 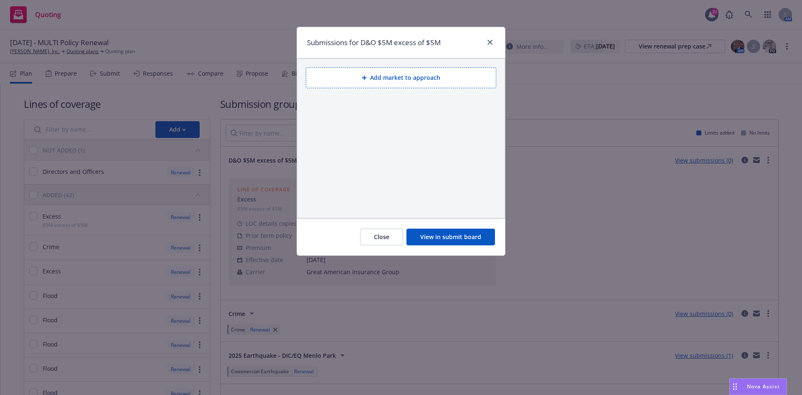 I want to click on a: close, so click(x=490, y=42).